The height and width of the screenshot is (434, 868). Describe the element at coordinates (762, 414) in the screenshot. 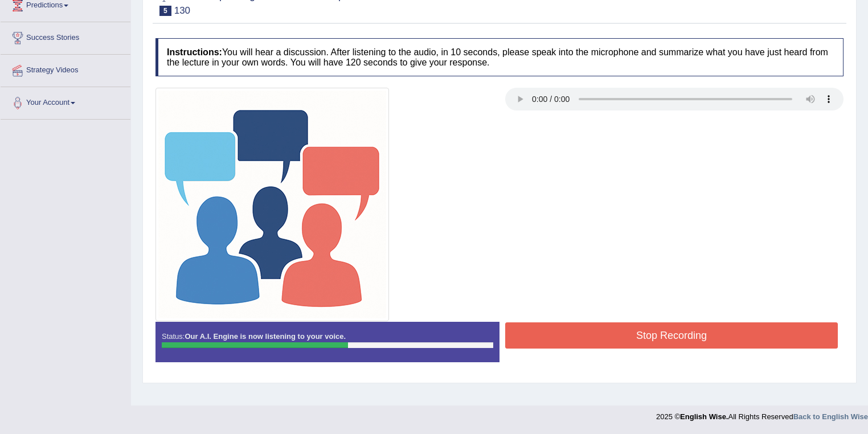

I see `div: 2025 © All Rights Reserved` at that location.